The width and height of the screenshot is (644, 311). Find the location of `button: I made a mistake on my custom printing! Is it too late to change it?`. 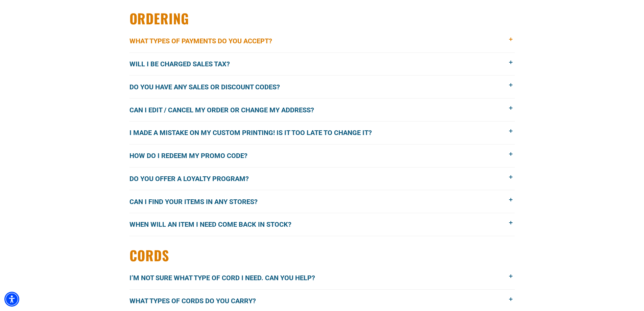

button: I made a mistake on my custom printing! Is it too late to change it? is located at coordinates (322, 132).